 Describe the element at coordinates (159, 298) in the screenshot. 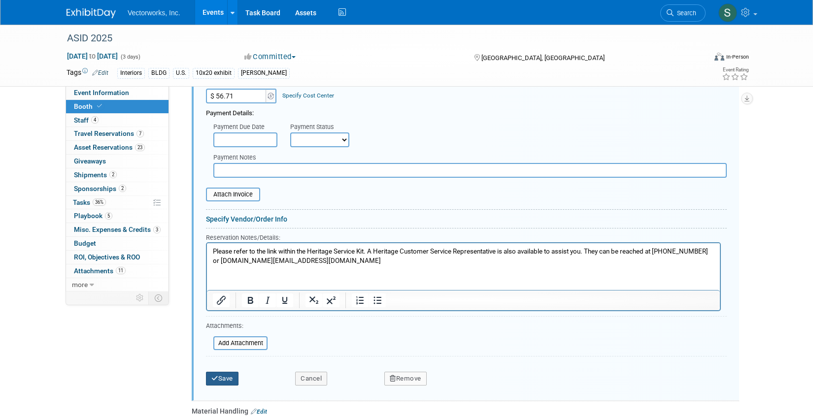

I see `td: Toggle Event Tabs` at that location.